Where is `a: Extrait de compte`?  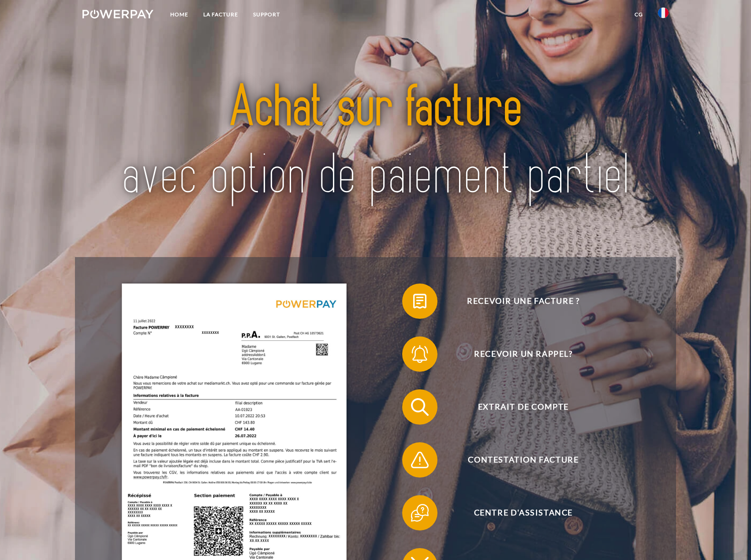
a: Extrait de compte is located at coordinates (517, 407).